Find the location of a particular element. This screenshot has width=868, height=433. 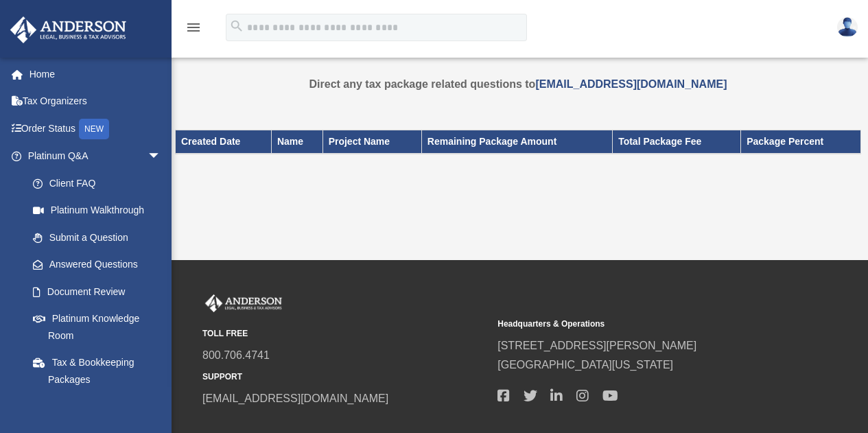

a: Platinum Walkthrough is located at coordinates (100, 210).